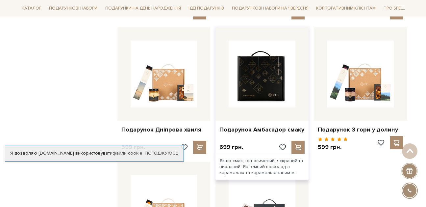  I want to click on a: Подарункові набори на 1 Вересня, so click(270, 8).